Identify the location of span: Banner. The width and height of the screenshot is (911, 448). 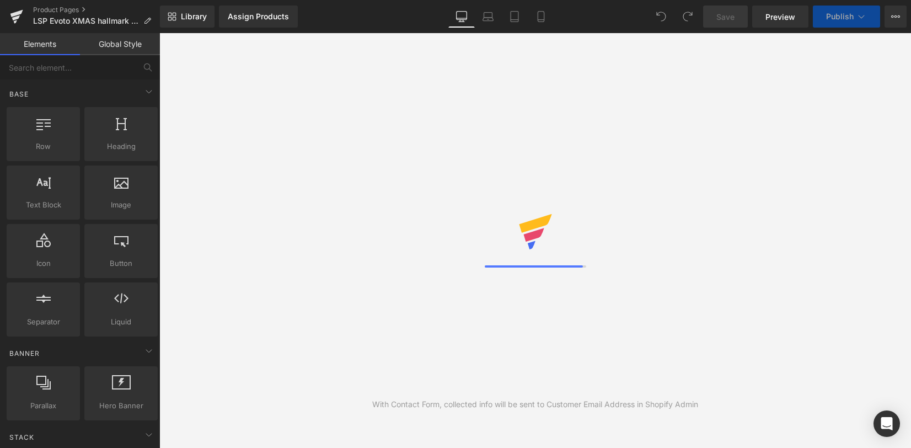
(24, 353).